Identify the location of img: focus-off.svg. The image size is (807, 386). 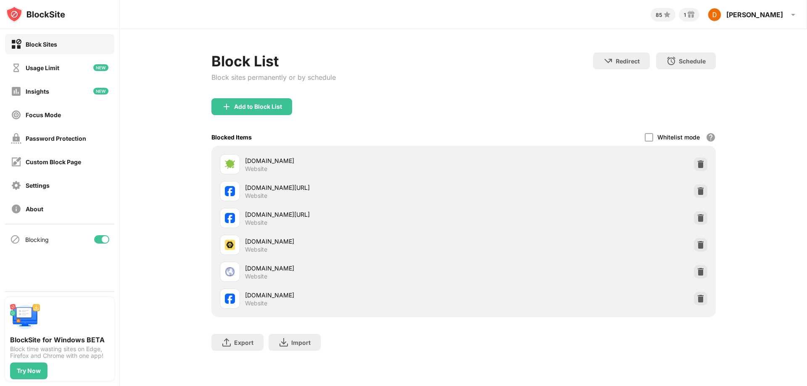
(16, 115).